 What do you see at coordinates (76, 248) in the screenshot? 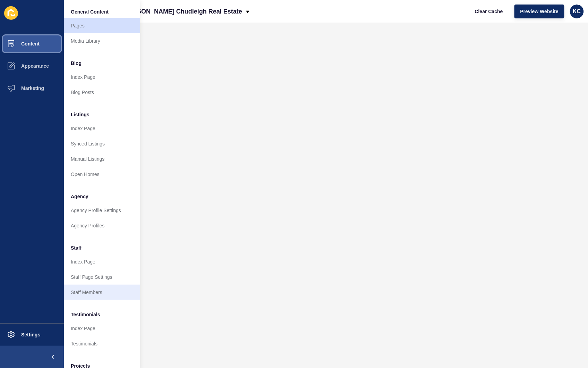
I see `span: Staff` at bounding box center [76, 248].